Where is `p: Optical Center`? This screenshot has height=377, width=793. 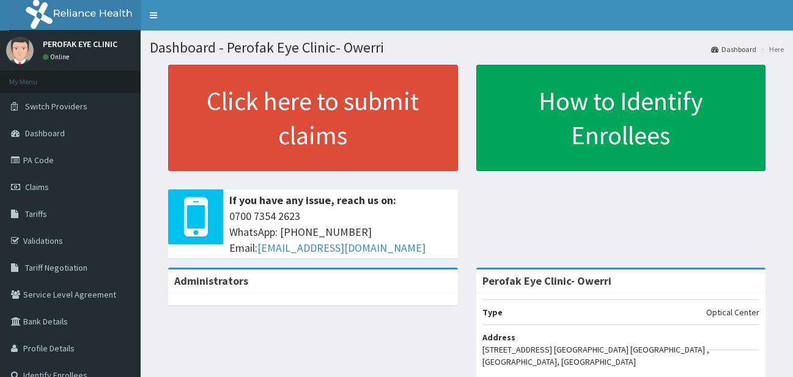 p: Optical Center is located at coordinates (732, 312).